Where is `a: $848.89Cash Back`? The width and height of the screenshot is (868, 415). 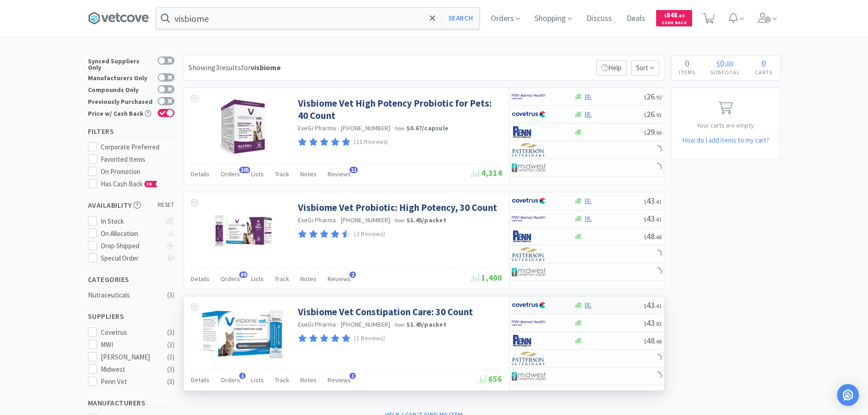 a: $848.89Cash Back is located at coordinates (674, 18).